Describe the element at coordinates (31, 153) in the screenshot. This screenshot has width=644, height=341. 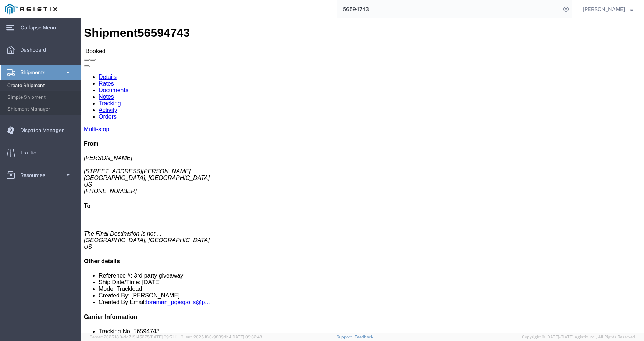
I see `span: Traffic` at that location.